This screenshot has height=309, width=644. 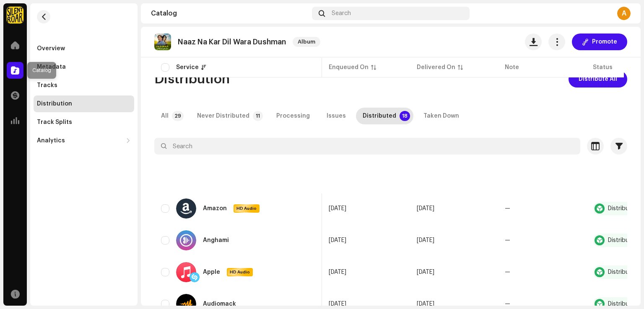 I want to click on div: Catalog, so click(x=230, y=13).